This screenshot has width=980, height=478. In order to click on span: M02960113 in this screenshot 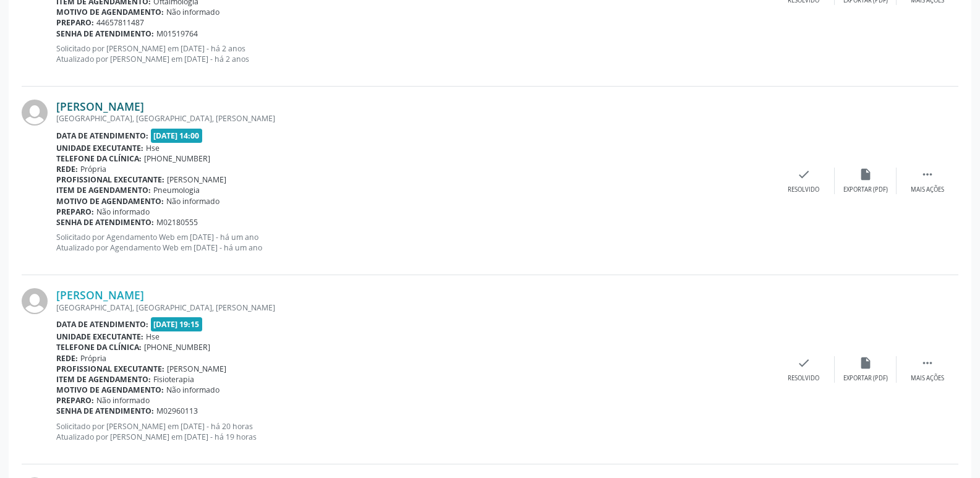, I will do `click(177, 411)`.